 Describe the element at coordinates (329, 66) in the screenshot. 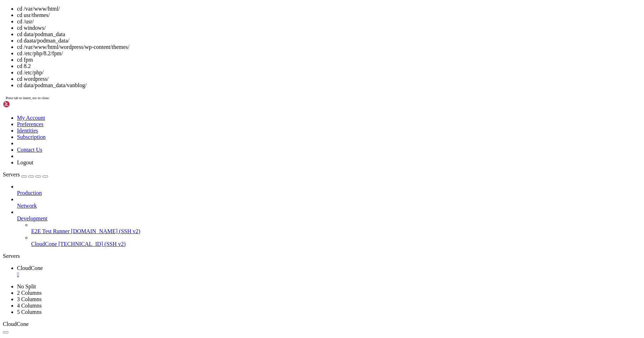

I see `li: cd 8.2` at that location.